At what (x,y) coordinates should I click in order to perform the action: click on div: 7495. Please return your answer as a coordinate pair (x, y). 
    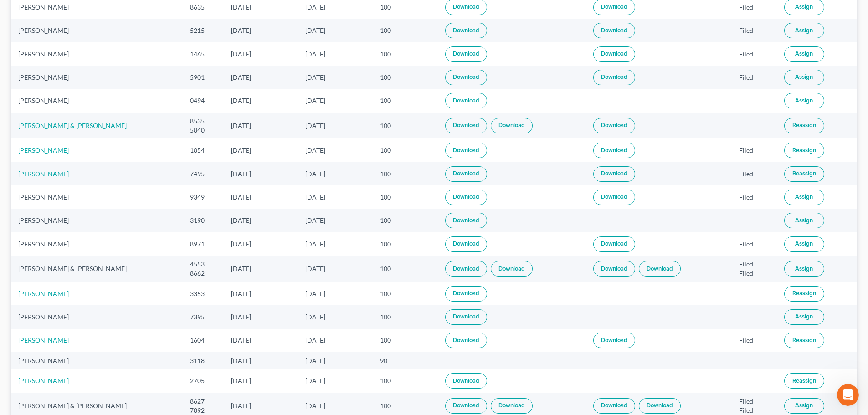
    Looking at the image, I should click on (203, 174).